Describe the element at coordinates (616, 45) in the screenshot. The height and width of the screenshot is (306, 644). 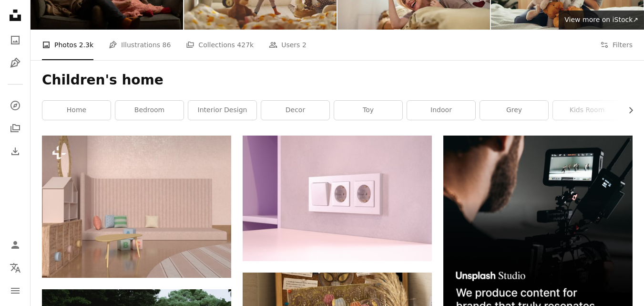
I see `button: Filters` at that location.